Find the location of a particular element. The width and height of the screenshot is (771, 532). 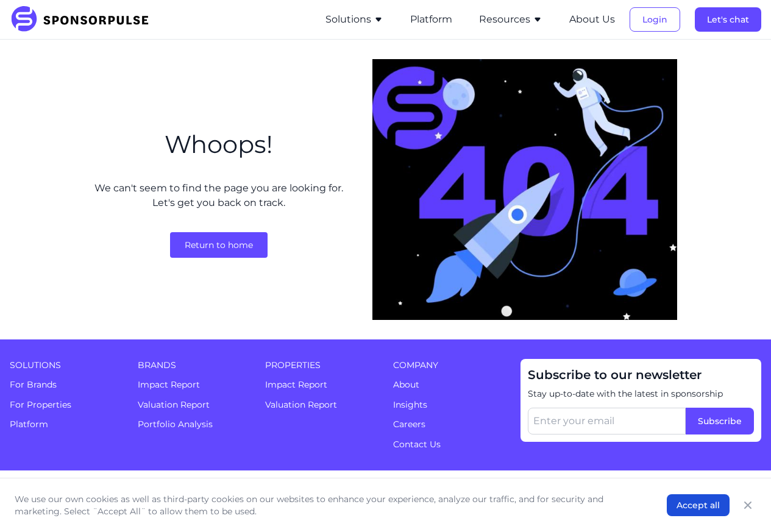

button: About Us is located at coordinates (592, 19).